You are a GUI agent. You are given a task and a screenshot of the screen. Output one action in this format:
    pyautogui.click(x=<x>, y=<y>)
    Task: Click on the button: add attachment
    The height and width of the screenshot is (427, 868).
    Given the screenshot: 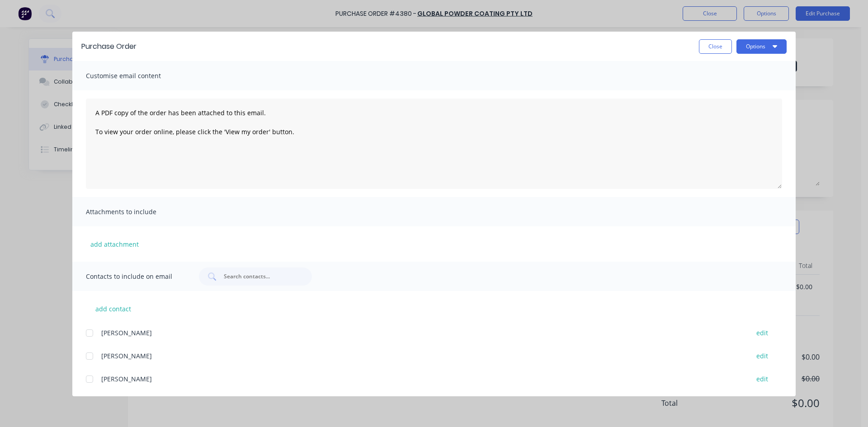 What is the action you would take?
    pyautogui.click(x=114, y=244)
    